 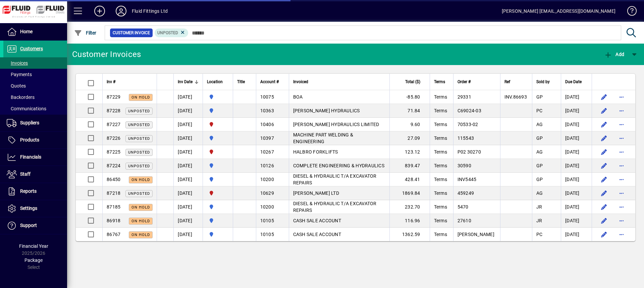 What do you see at coordinates (267, 138) in the screenshot?
I see `span: 10397` at bounding box center [267, 138].